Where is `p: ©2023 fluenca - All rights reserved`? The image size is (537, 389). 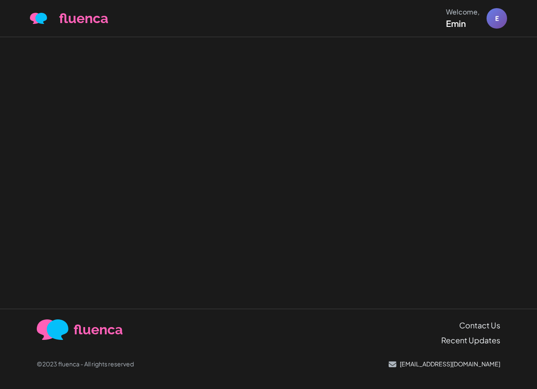
p: ©2023 fluenca - All rights reserved is located at coordinates (85, 364).